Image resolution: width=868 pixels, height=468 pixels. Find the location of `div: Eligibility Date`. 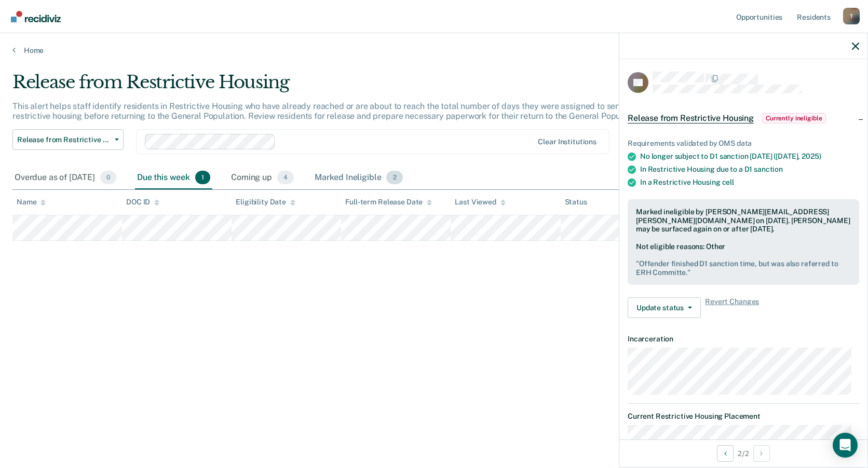

div: Eligibility Date is located at coordinates (265, 202).